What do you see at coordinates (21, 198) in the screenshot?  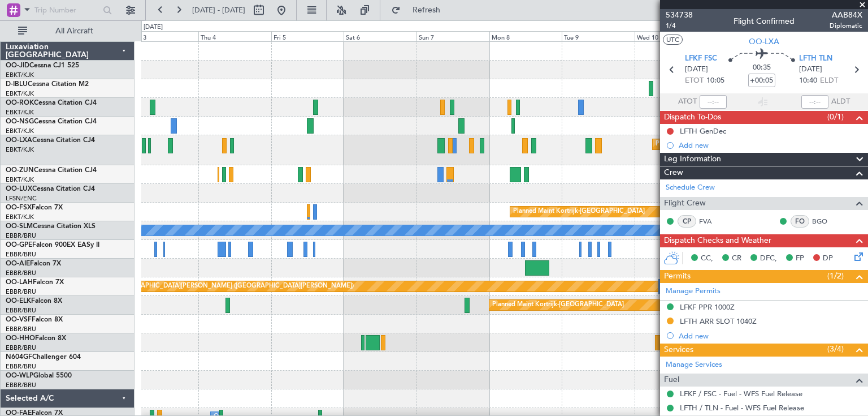 I see `a: LFSN/ENC` at bounding box center [21, 198].